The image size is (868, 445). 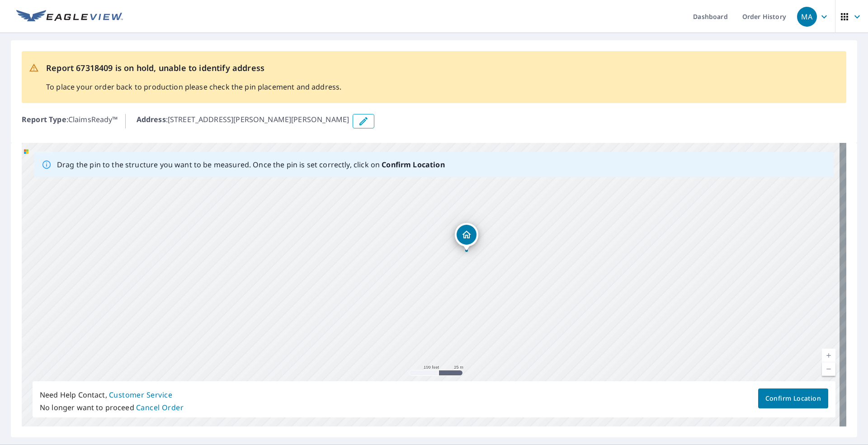 I want to click on span: Confirm Location, so click(x=793, y=399).